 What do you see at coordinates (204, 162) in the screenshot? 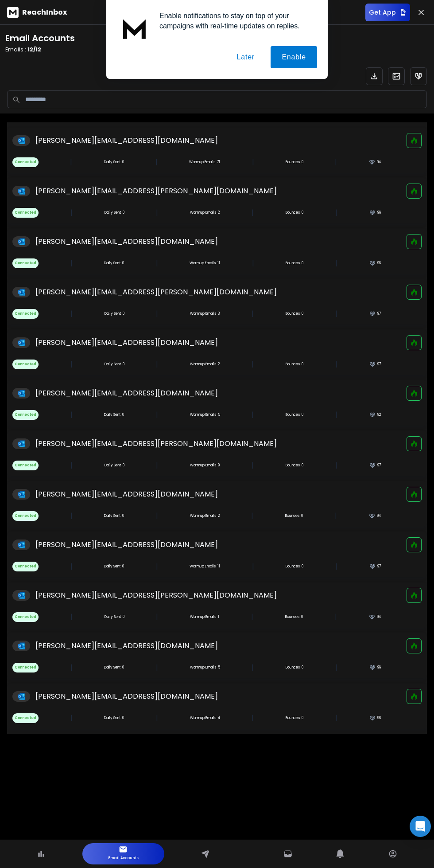
I see `div: 71` at bounding box center [204, 162].